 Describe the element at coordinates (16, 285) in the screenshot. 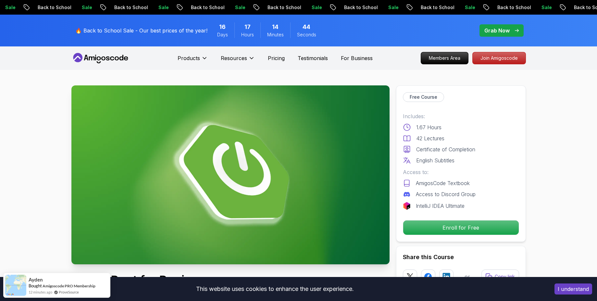

I see `img: provesource social proof notification image` at that location.